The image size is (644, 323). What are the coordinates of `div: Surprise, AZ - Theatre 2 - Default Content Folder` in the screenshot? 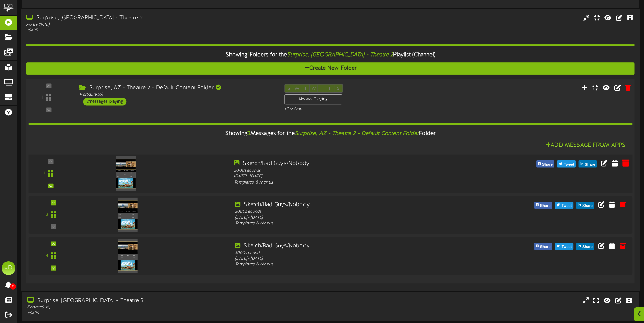 It's located at (176, 88).